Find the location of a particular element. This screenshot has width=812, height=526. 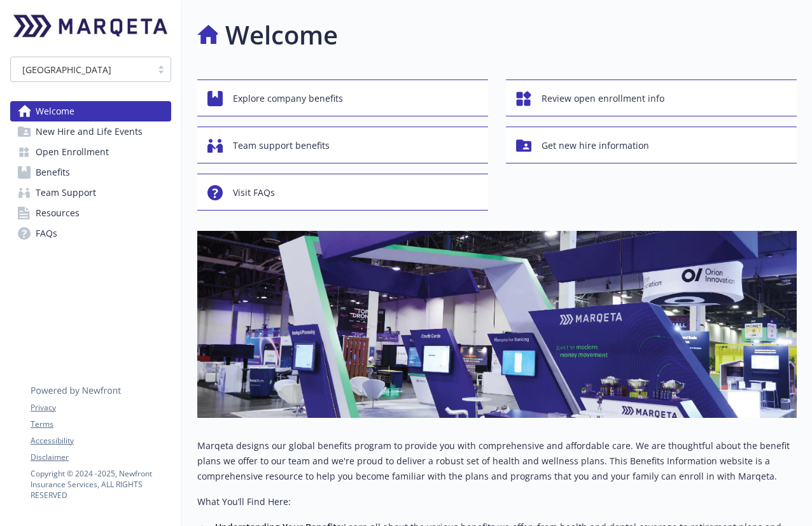

span: Open Enrollment is located at coordinates (72, 152).